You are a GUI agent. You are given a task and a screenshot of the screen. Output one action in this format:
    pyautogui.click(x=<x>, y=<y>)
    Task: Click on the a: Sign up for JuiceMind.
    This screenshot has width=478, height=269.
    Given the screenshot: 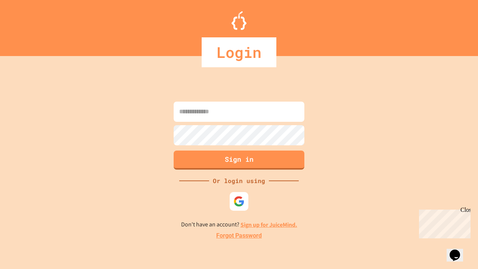 What is the action you would take?
    pyautogui.click(x=269, y=224)
    